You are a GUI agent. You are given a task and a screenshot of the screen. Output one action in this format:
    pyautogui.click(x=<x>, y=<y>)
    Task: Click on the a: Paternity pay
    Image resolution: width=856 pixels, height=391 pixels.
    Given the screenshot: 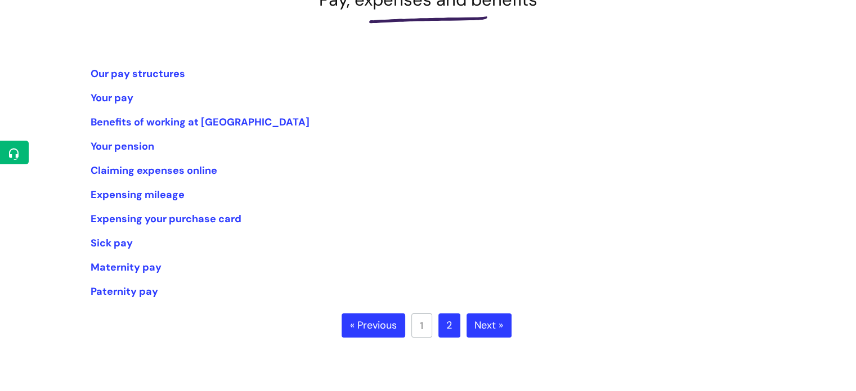 What is the action you would take?
    pyautogui.click(x=124, y=291)
    